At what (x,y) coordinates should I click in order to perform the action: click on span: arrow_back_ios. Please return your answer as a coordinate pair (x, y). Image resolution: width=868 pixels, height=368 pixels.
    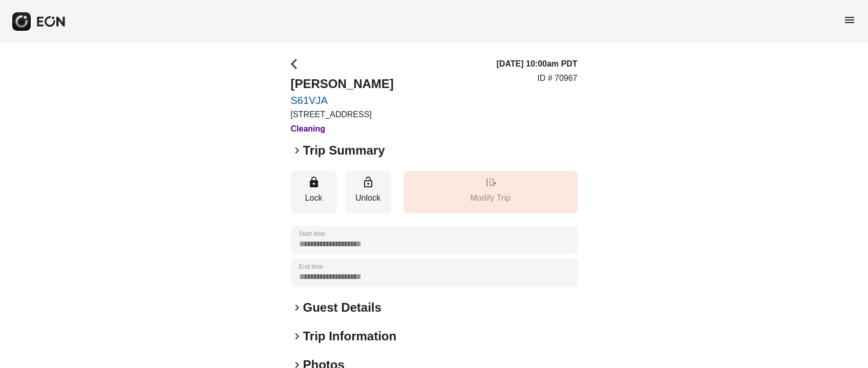
    Looking at the image, I should click on (297, 64).